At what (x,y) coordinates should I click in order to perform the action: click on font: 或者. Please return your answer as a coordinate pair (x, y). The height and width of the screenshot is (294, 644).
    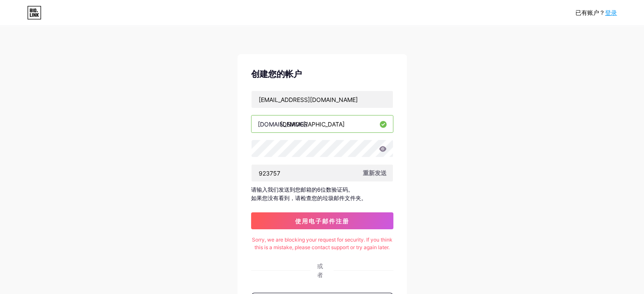
    Looking at the image, I should click on (320, 270).